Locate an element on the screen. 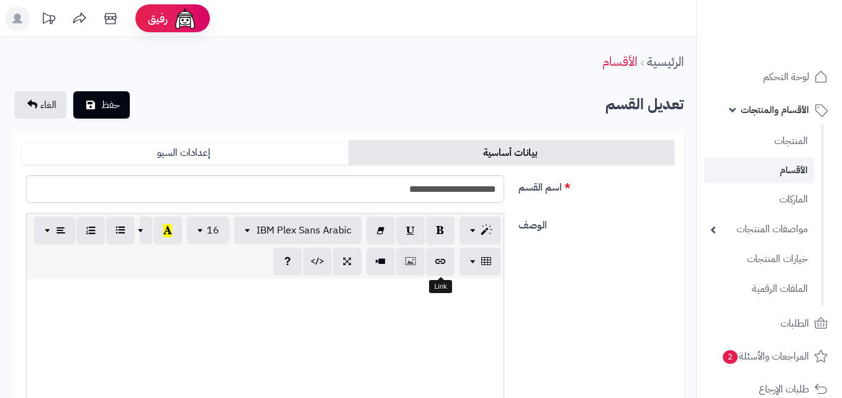 The image size is (842, 398). a: تحديثات المنصة is located at coordinates (48, 20).